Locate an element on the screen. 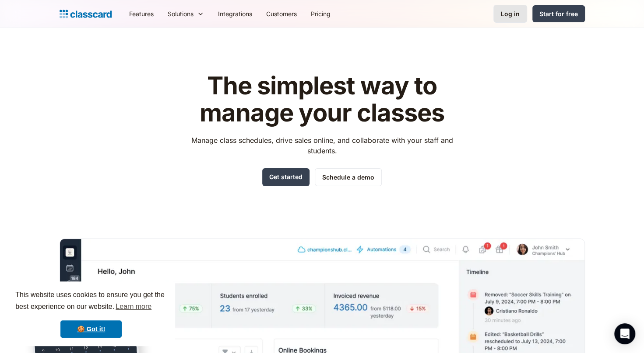  span: This website uses cookies to ensure you get the best experience on our website. is located at coordinates (91, 301).